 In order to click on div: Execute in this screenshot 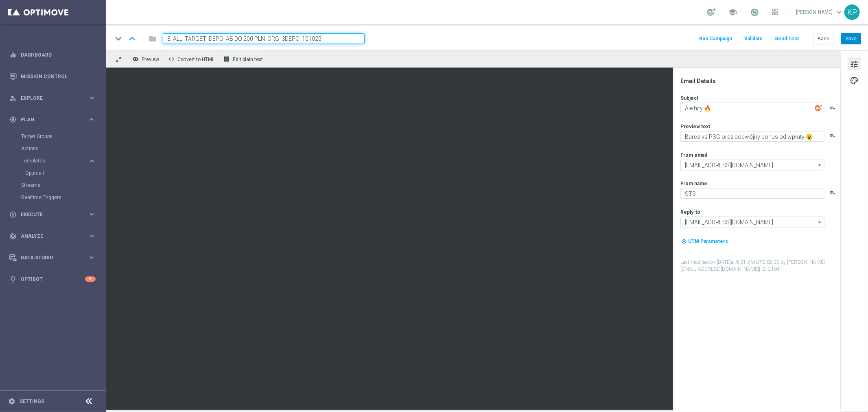, I will do `click(48, 214)`.